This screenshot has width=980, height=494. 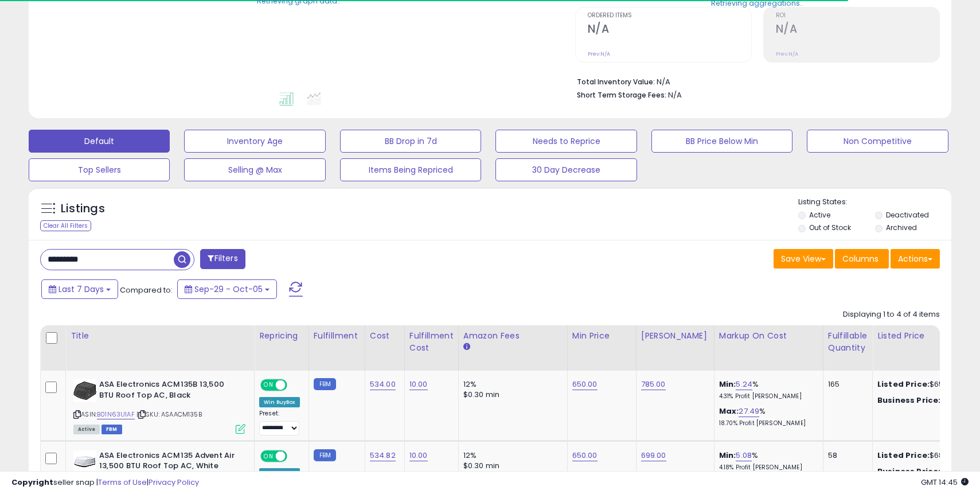 I want to click on a: Privacy Policy, so click(x=173, y=482).